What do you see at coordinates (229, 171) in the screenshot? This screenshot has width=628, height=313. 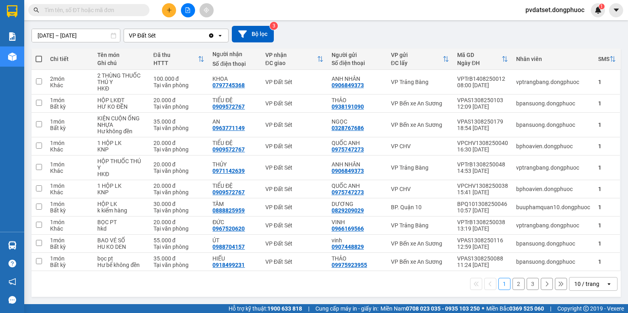 I see `div: 0971142639` at bounding box center [229, 171].